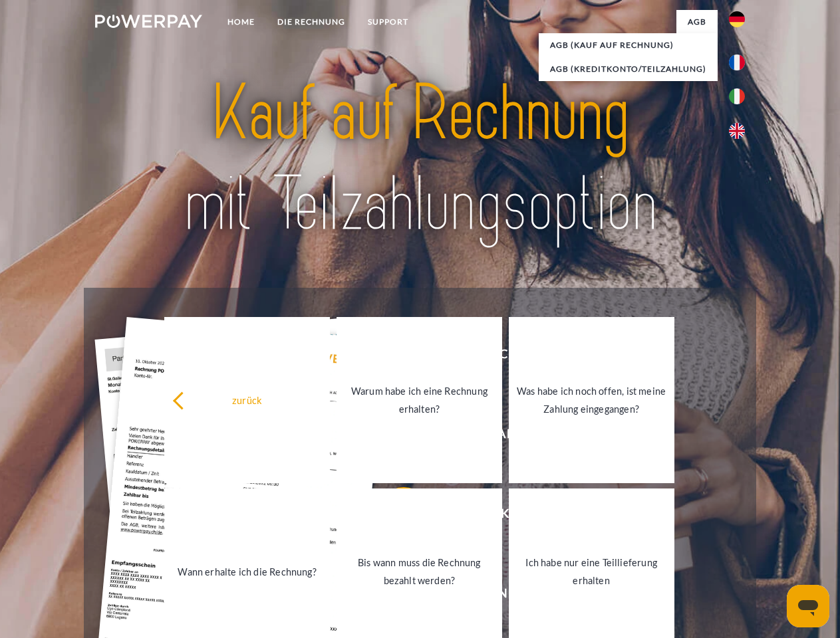  What do you see at coordinates (419, 572) in the screenshot?
I see `div: Bis wann muss die Rechnung bezahlt werden?` at bounding box center [419, 572].